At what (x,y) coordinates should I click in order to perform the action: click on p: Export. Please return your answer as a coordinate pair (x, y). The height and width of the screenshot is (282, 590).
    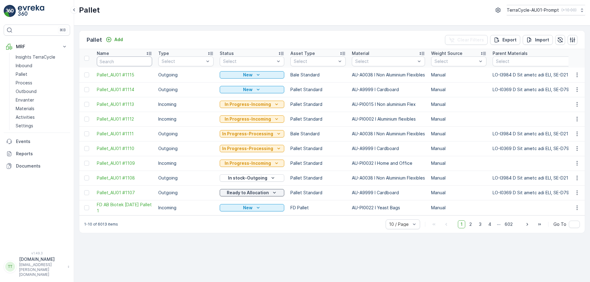
    Looking at the image, I should click on (509, 40).